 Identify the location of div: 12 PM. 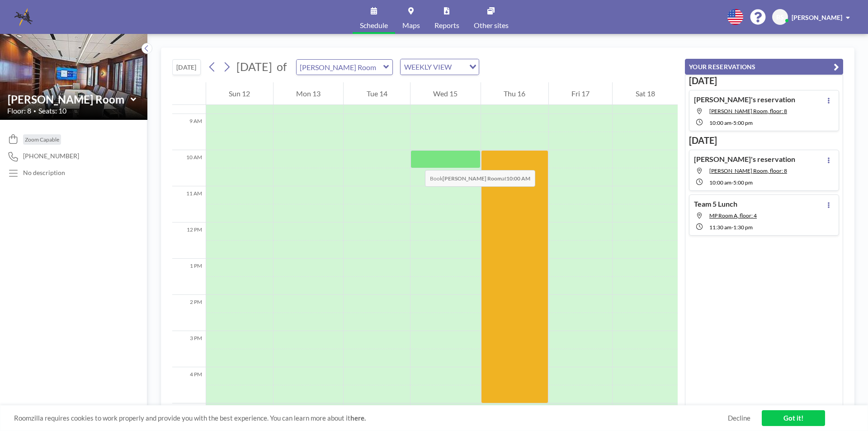
(189, 240).